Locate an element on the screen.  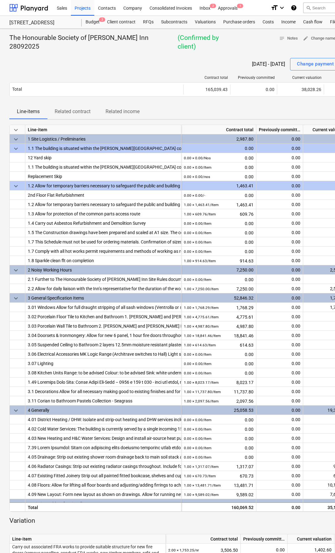
p: ( Confirmed by client ) is located at coordinates (205, 42).